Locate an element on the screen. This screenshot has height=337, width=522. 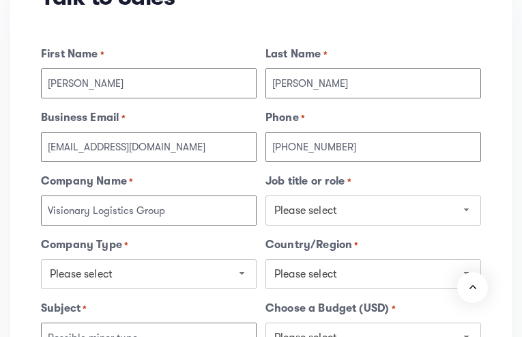
label: First Name is located at coordinates (72, 54).